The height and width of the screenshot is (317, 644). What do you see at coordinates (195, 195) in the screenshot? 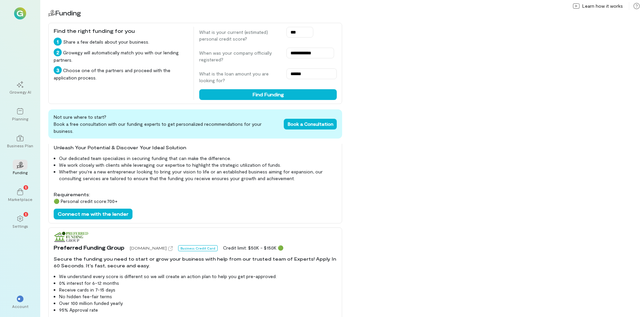
I see `div: Requirements:` at bounding box center [195, 195].